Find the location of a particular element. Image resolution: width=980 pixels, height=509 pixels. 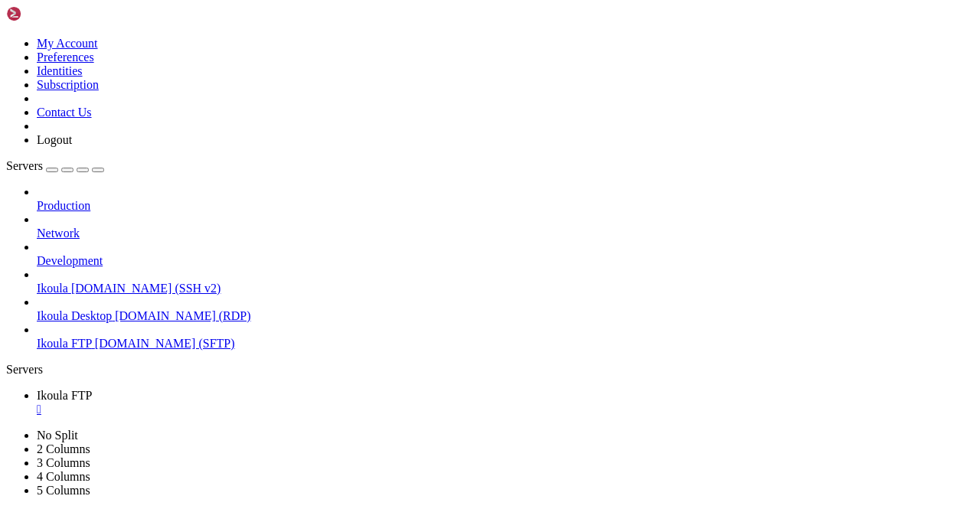

li: Development is located at coordinates (505, 254).